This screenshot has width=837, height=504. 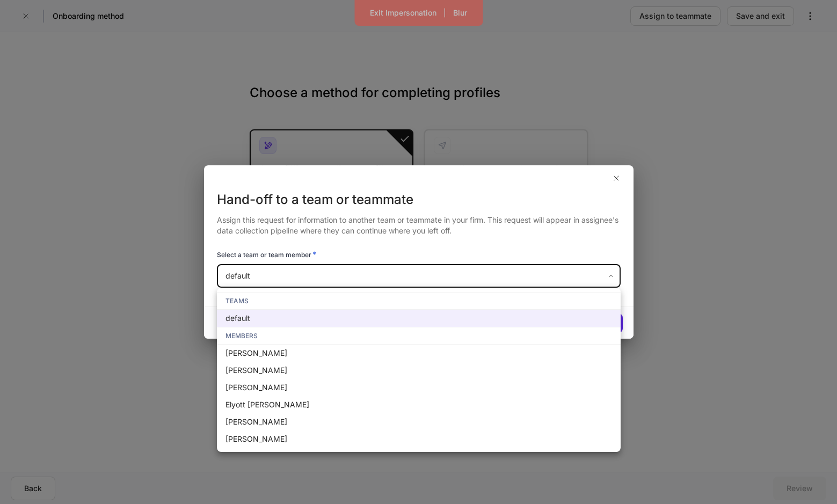 I want to click on div: Exit Impersonation, so click(x=403, y=13).